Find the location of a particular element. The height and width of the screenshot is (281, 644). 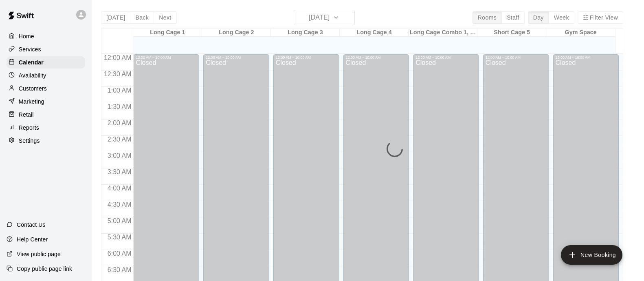

p: Contact Us is located at coordinates (31, 225).